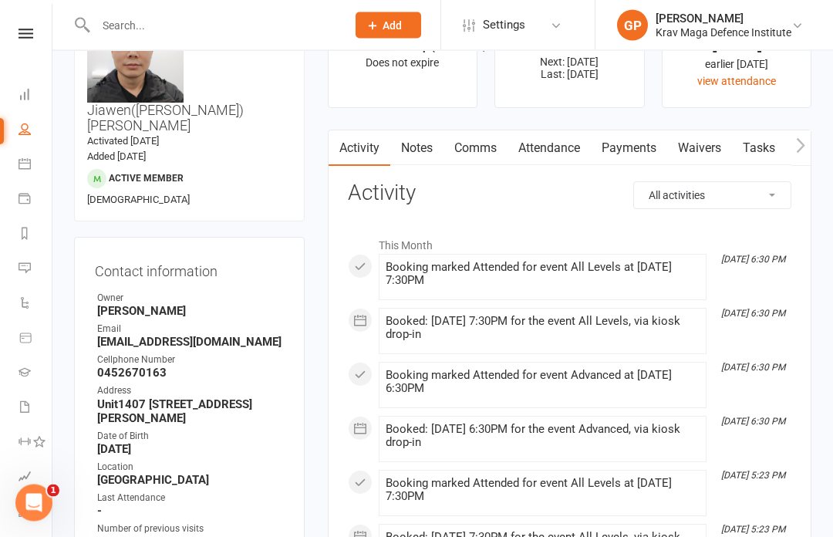 The height and width of the screenshot is (537, 833). Describe the element at coordinates (388, 25) in the screenshot. I see `button: Add` at that location.